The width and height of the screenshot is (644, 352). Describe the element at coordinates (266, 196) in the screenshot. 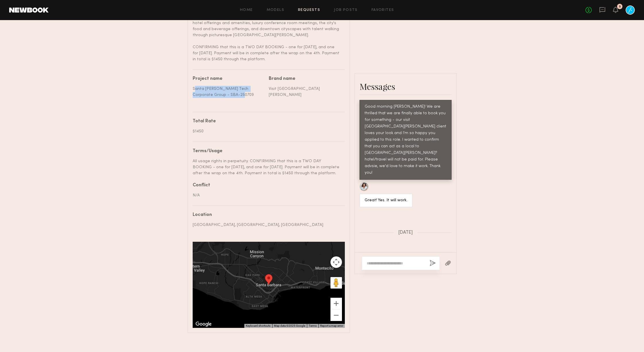

I see `div: N/A` at that location.